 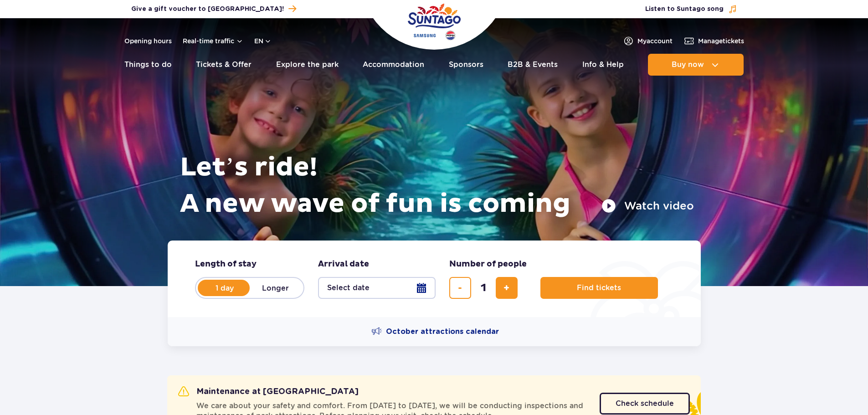 What do you see at coordinates (276, 288) in the screenshot?
I see `label: Longer` at bounding box center [276, 288].